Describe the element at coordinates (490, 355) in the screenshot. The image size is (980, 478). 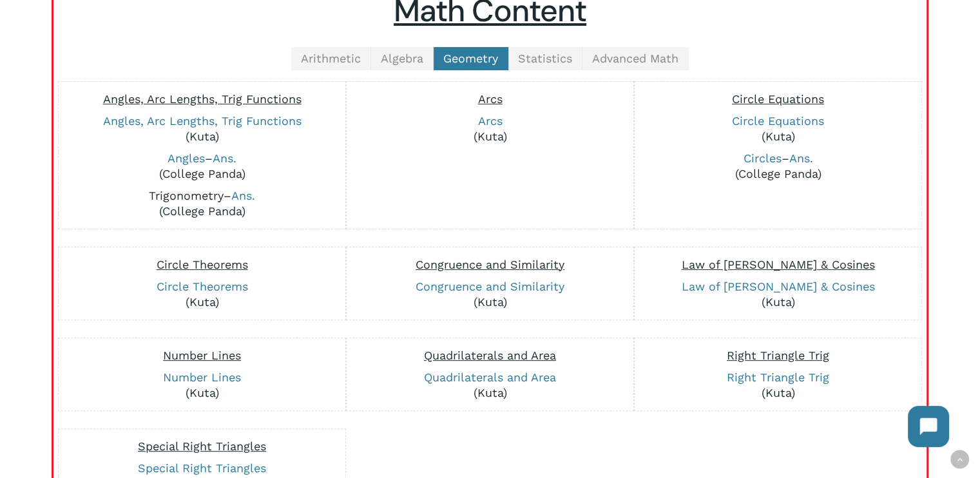
I see `span: Quadrilaterals and Area` at that location.